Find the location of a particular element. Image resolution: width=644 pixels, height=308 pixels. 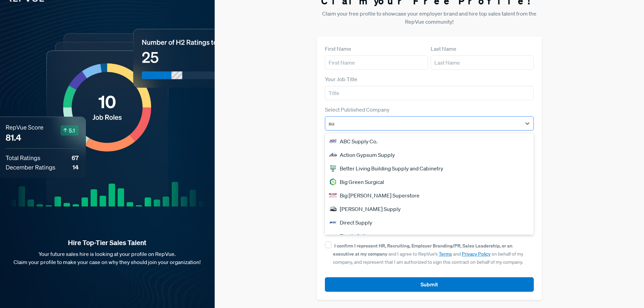

div: Direct Supply is located at coordinates (429, 222).